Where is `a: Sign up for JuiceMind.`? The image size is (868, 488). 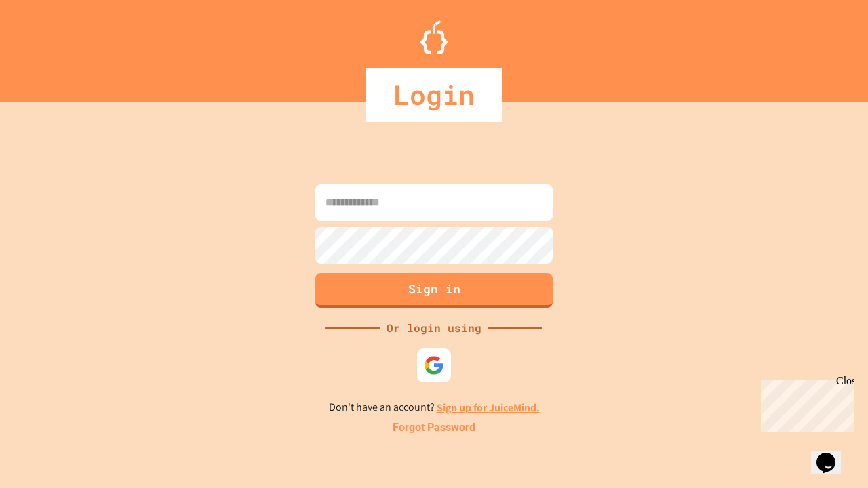 a: Sign up for JuiceMind. is located at coordinates (488, 407).